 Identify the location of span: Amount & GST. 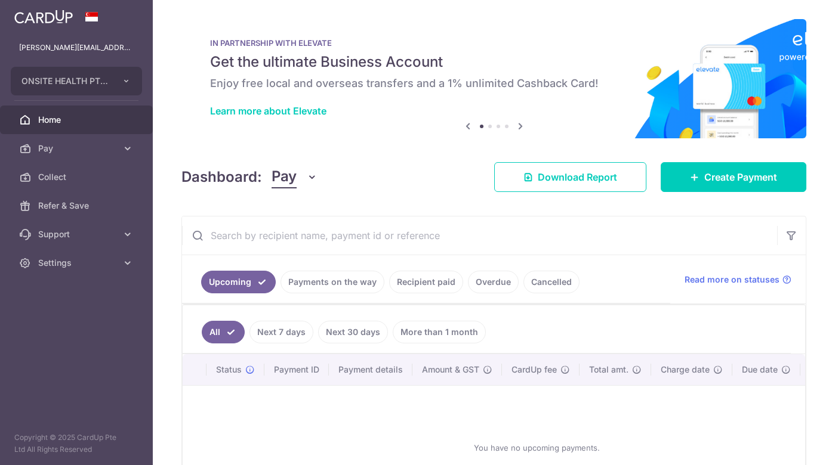
(451, 370).